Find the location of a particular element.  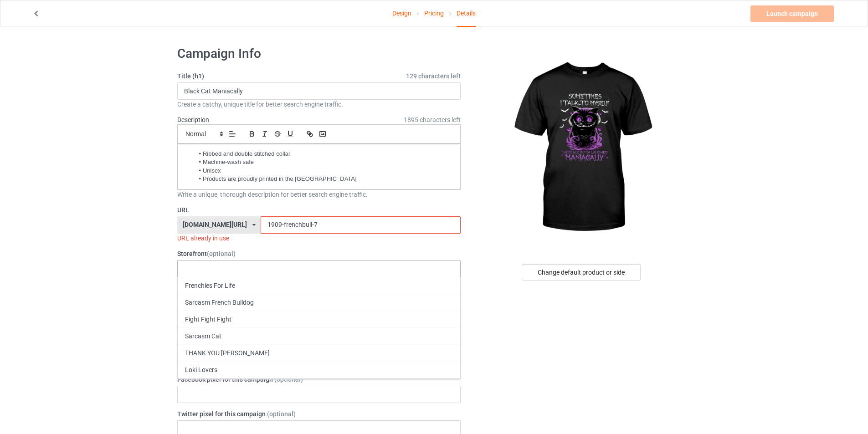

div: Create a catchy, unique title for better search engine traffic. is located at coordinates (319, 104).